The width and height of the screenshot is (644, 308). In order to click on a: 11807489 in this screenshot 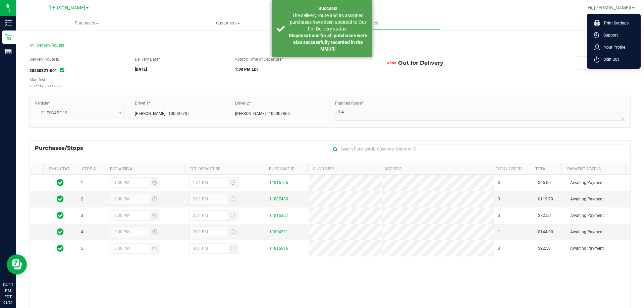, I will do `click(279, 199)`.